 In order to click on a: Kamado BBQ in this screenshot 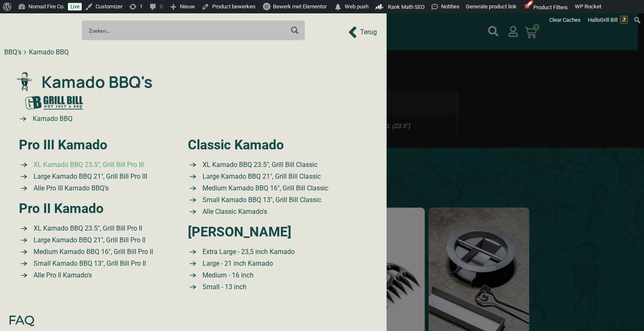, I will do `click(195, 119)`.